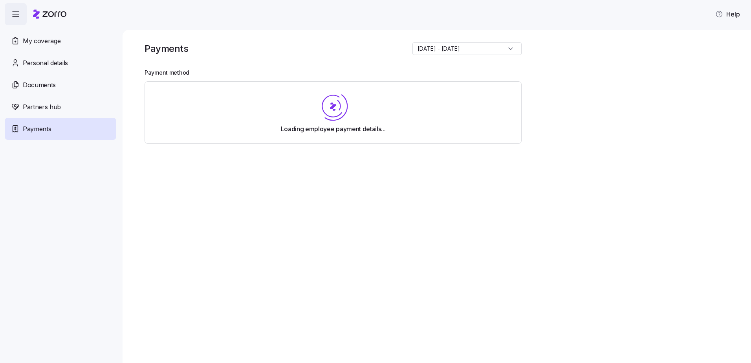 Image resolution: width=751 pixels, height=363 pixels. Describe the element at coordinates (42, 107) in the screenshot. I see `span: Partners hub` at that location.